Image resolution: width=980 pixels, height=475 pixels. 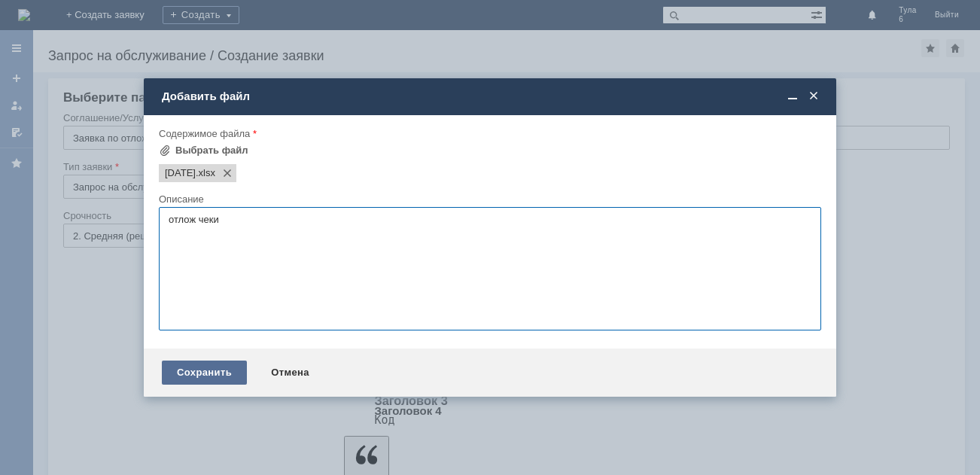 I want to click on span: Свернуть (Ctrl + M), so click(x=792, y=97).